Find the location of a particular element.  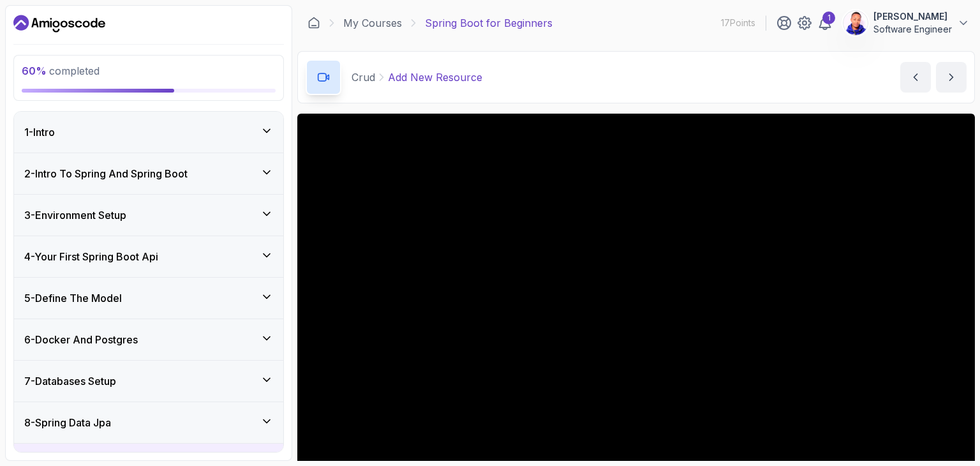

h3: 1 - Intro is located at coordinates (39, 132).